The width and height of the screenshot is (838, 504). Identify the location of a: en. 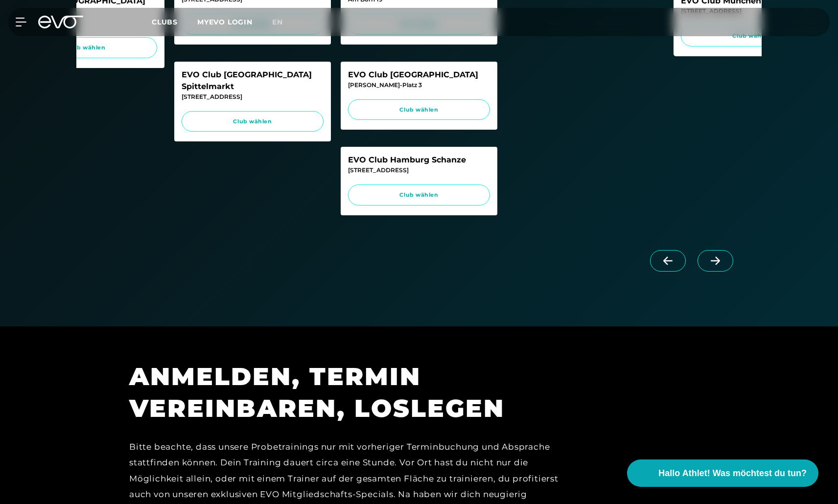
(283, 22).